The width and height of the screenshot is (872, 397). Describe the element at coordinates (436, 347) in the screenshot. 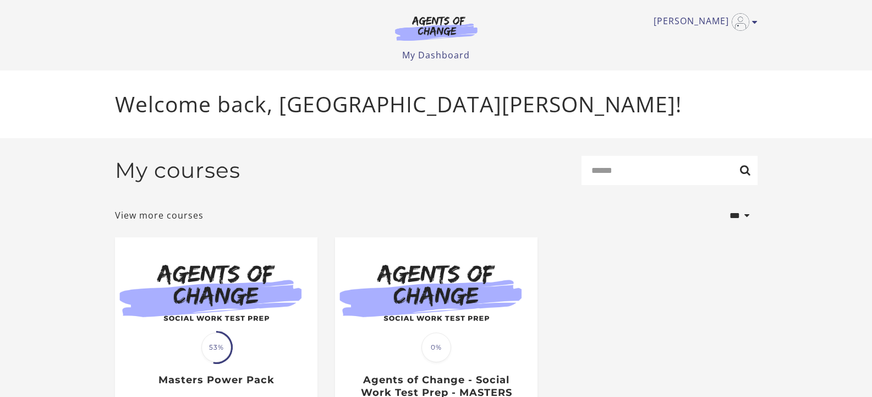

I see `span: 0%` at that location.